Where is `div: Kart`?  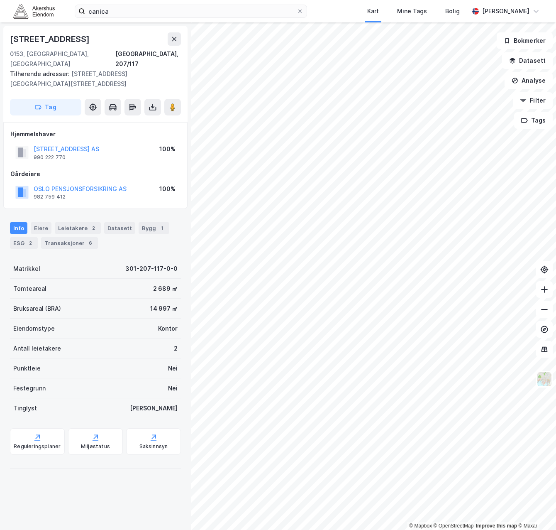 div: Kart is located at coordinates (373, 11).